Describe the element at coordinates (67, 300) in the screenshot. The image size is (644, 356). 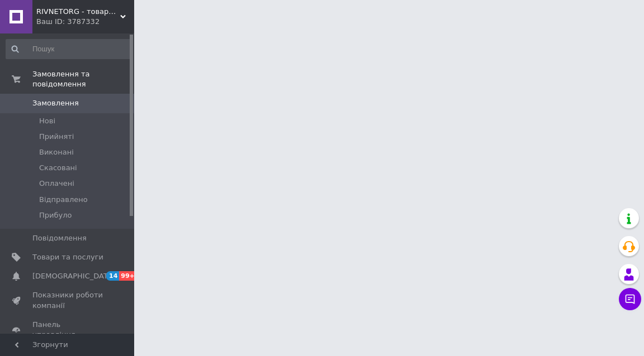
I see `span: Показники роботи компанії` at that location.